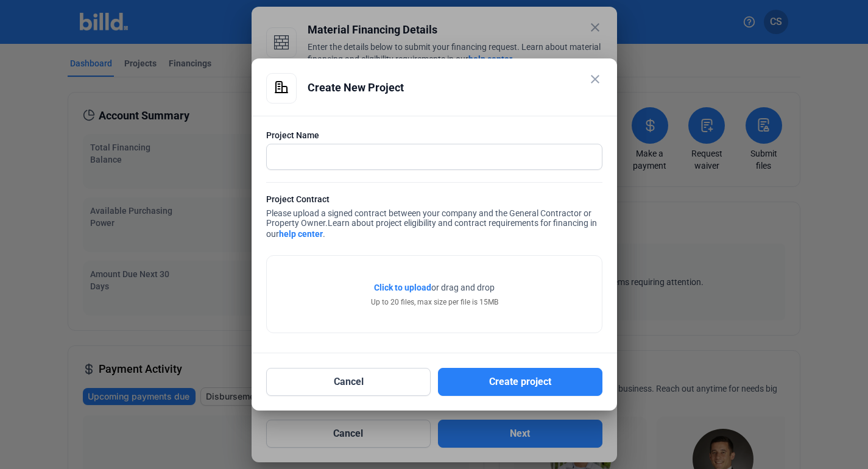 The width and height of the screenshot is (868, 469). Describe the element at coordinates (434, 200) in the screenshot. I see `div: Project Contract` at that location.